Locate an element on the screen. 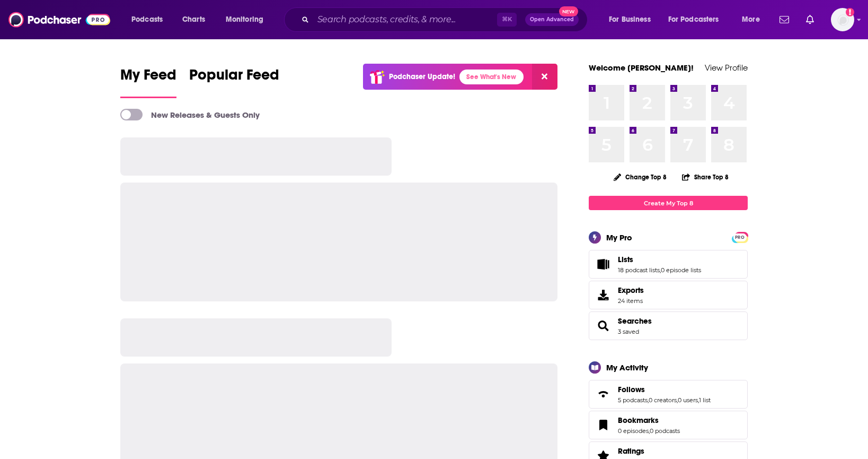  button: Share Top 8 is located at coordinates (705, 176).